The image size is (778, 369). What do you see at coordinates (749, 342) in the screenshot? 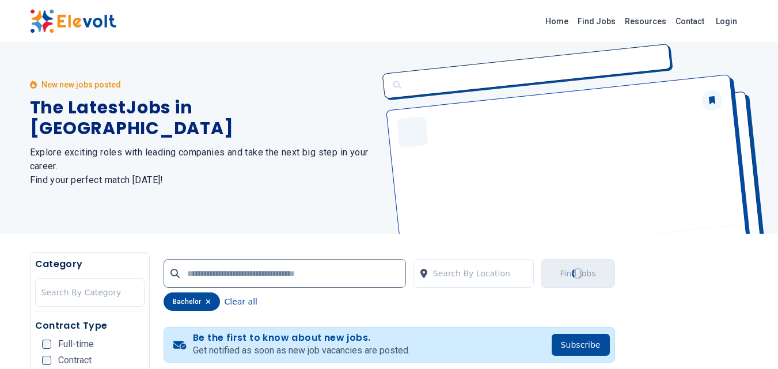
I see `div: Chat Widget` at bounding box center [749, 342].